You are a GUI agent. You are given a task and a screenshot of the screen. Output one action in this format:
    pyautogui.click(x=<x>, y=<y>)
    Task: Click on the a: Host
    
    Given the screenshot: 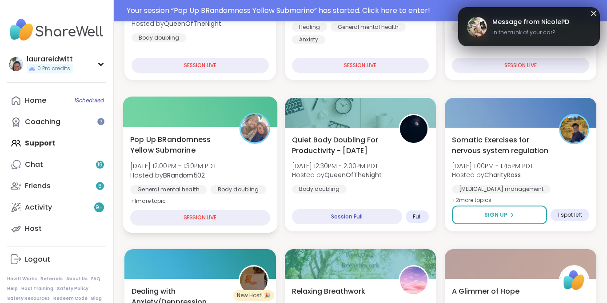 What is the action you would take?
    pyautogui.click(x=56, y=228)
    